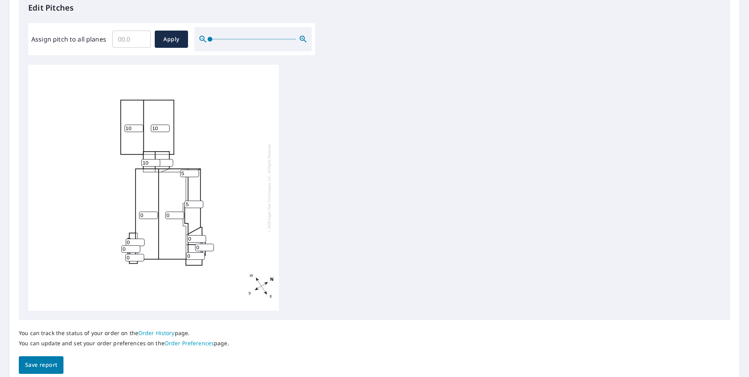  Describe the element at coordinates (189, 343) in the screenshot. I see `a: Order Preferences` at that location.